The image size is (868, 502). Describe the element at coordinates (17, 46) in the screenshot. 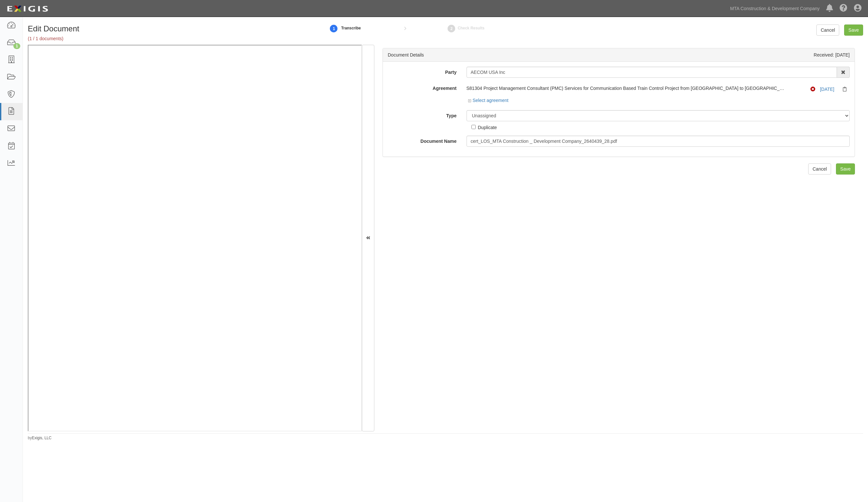

I see `div: 1` at that location.